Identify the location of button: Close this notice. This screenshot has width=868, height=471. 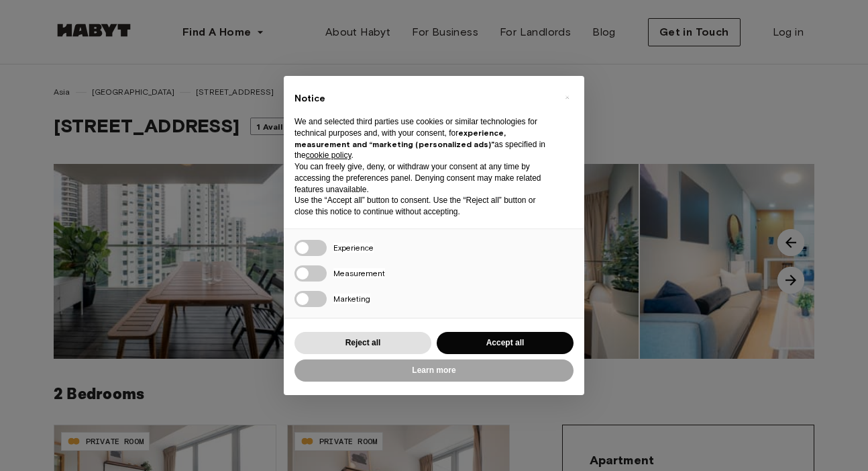
(567, 97).